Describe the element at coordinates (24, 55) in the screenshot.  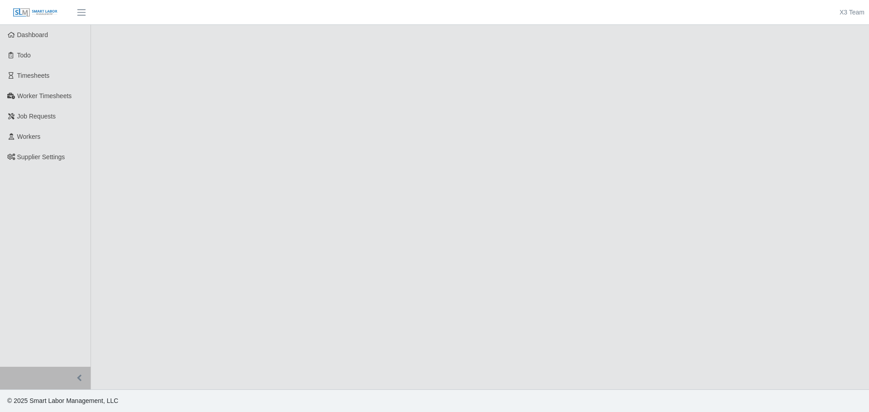
I see `span: Todo` at that location.